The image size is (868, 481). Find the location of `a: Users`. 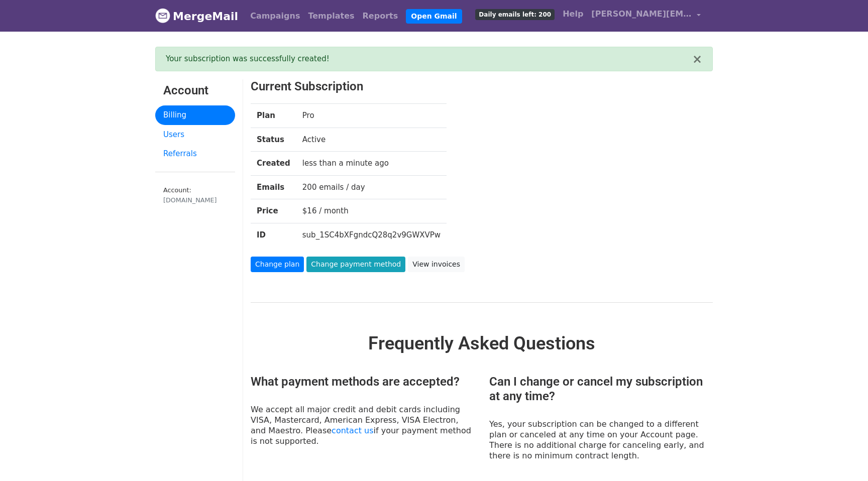

a: Users is located at coordinates (195, 135).